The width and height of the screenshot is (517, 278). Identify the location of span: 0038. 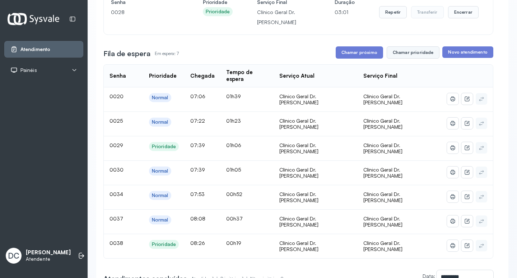
(116, 242).